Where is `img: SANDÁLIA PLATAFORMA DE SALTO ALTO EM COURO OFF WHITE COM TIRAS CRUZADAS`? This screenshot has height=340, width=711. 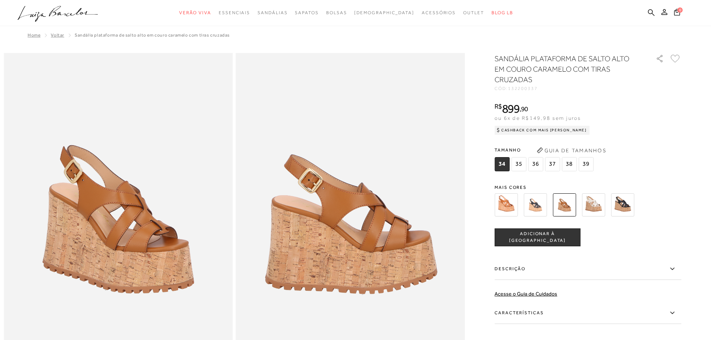 img: SANDÁLIA PLATAFORMA DE SALTO ALTO EM COURO OFF WHITE COM TIRAS CRUZADAS is located at coordinates (594, 205).